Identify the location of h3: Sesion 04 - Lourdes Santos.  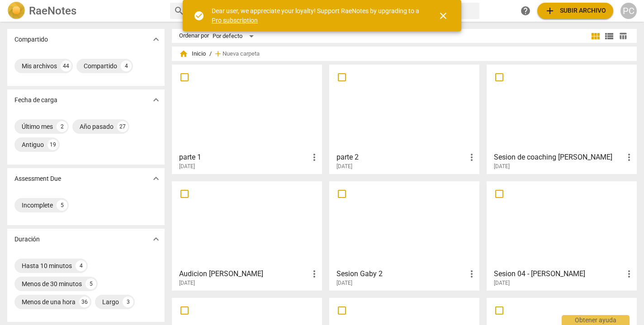
(558, 274).